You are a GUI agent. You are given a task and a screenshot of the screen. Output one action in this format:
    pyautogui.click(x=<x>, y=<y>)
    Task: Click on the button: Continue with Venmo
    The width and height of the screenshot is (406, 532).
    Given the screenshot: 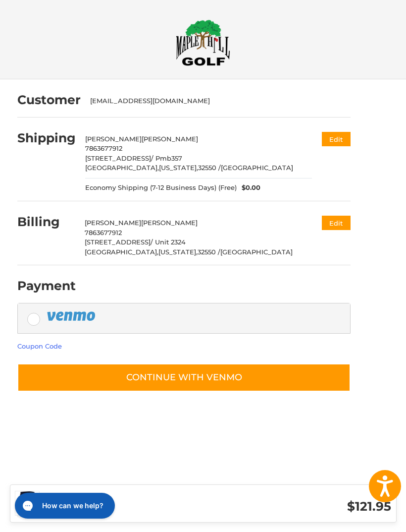 What is the action you would take?
    pyautogui.click(x=184, y=377)
    